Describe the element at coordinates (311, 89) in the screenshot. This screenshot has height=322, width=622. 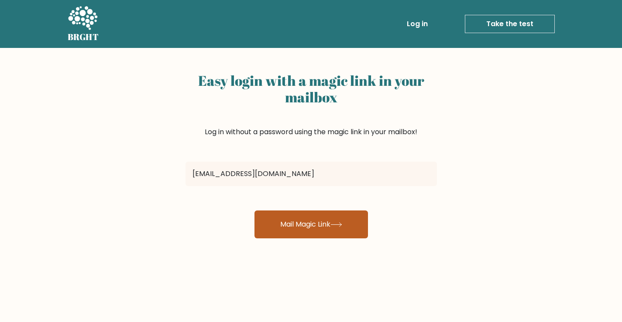
I see `h2: Easy login with a magic link in your mailbox` at that location.